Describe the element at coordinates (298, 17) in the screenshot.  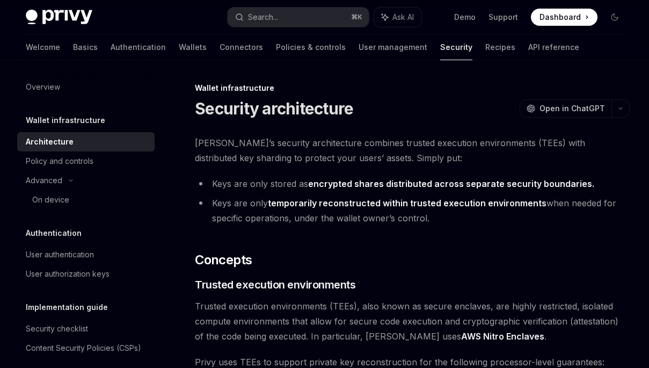
I see `button: Search...⌘K` at that location.